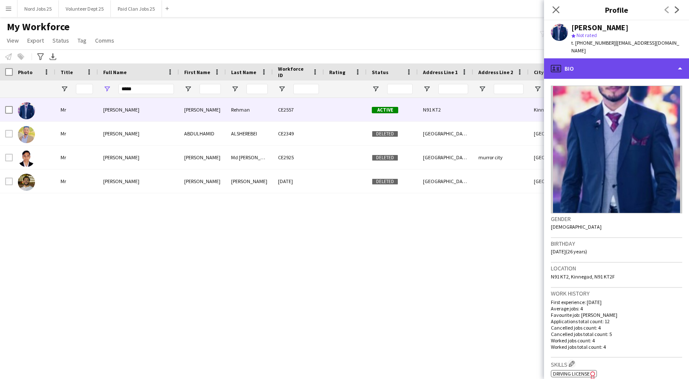 The width and height of the screenshot is (689, 379). Describe the element at coordinates (35, 40) in the screenshot. I see `a: Export` at that location.